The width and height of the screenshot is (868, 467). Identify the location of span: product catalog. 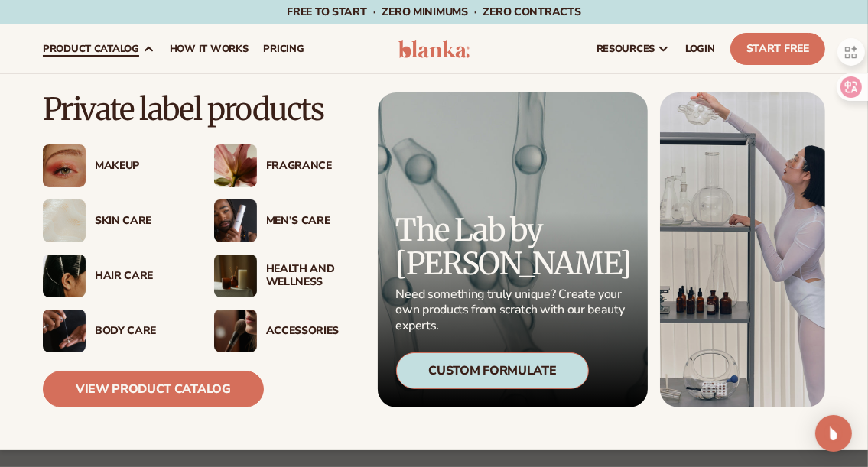
(91, 49).